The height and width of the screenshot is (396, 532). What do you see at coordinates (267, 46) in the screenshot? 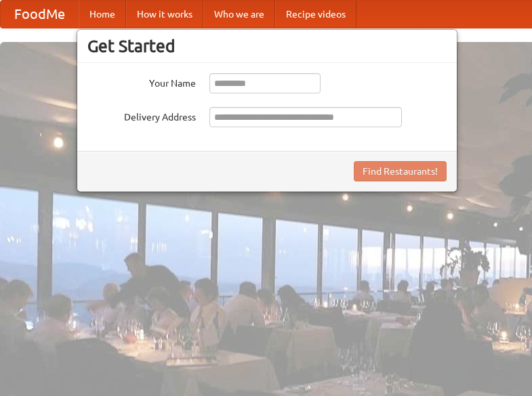
I see `h3: Get Started` at bounding box center [267, 46].